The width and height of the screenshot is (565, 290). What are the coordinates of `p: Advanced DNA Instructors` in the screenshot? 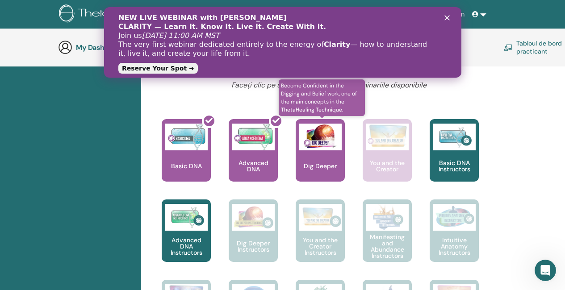 It's located at (186, 247).